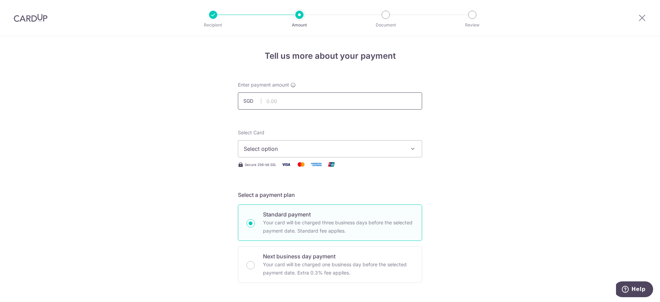  I want to click on img: Union Pay, so click(332, 164).